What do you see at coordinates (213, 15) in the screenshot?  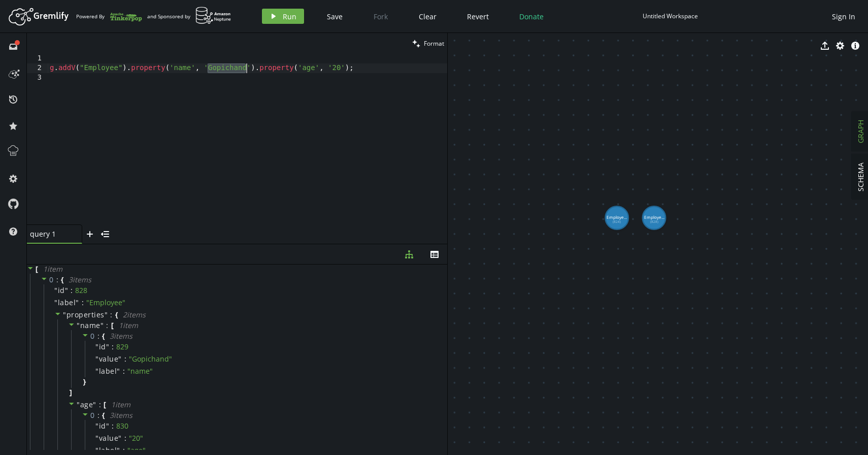 I see `img: AWS Neptune` at bounding box center [213, 15].